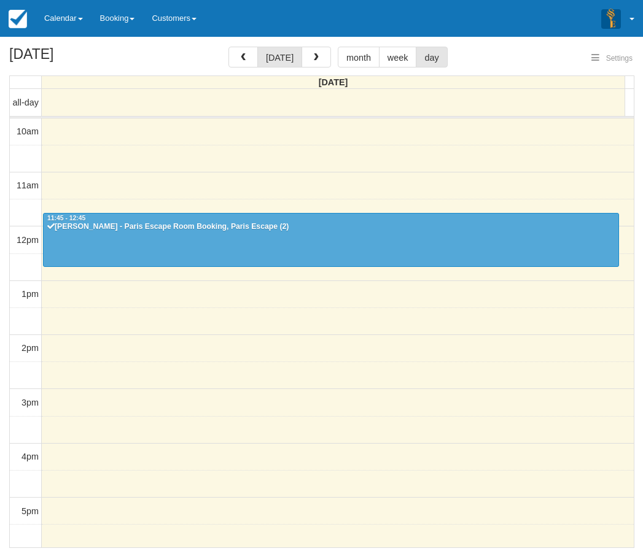 The width and height of the screenshot is (643, 551). I want to click on button: day, so click(431, 57).